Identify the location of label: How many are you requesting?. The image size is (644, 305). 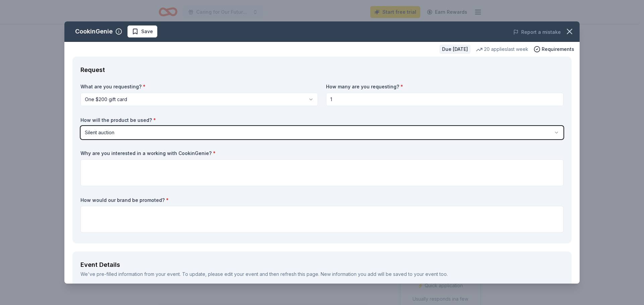
(444, 87).